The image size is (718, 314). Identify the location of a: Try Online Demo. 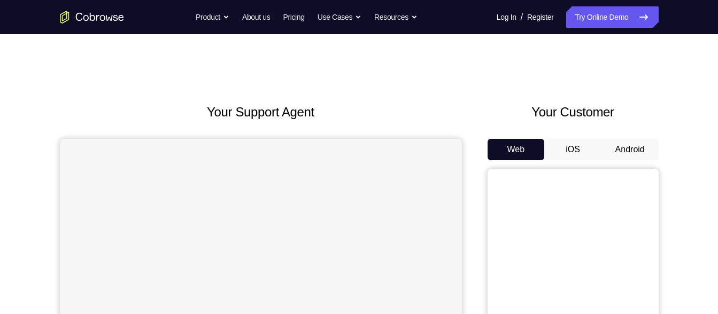
(612, 17).